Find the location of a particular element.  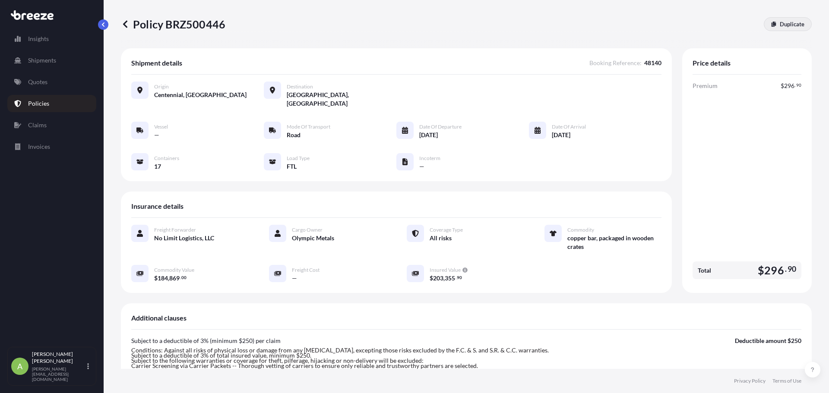

a: Quotes is located at coordinates (52, 82).